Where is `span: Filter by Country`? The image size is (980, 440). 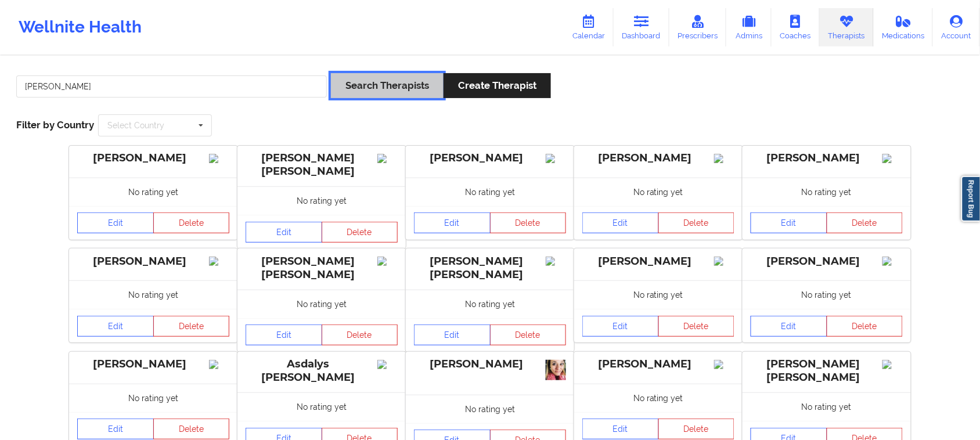
span: Filter by Country is located at coordinates (55, 125).